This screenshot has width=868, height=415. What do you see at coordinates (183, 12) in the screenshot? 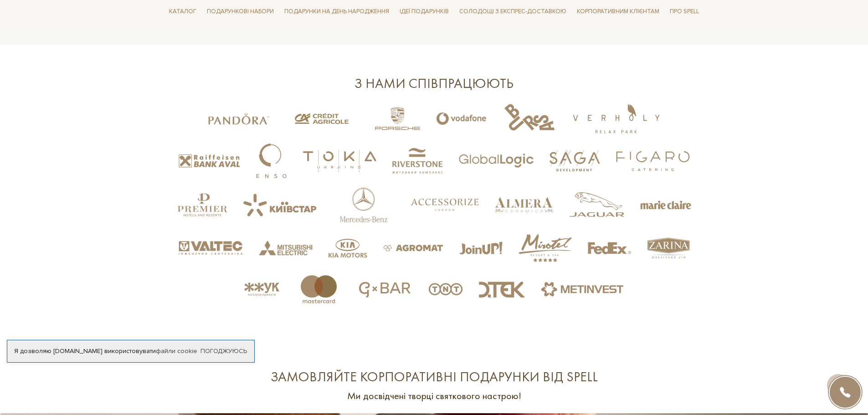
I see `span: Каталог` at bounding box center [183, 12].